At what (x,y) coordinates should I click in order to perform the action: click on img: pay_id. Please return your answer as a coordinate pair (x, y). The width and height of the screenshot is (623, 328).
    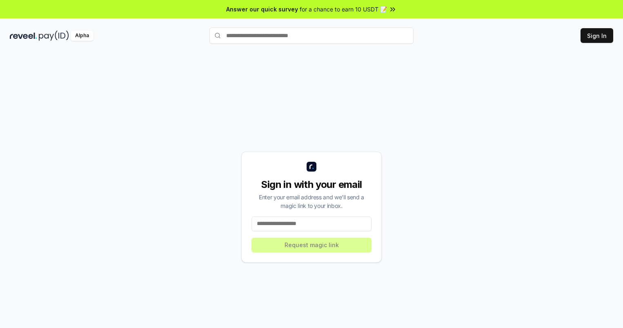
    Looking at the image, I should click on (54, 35).